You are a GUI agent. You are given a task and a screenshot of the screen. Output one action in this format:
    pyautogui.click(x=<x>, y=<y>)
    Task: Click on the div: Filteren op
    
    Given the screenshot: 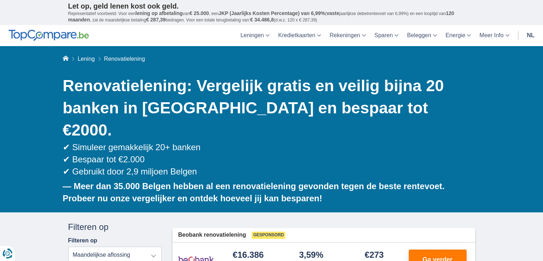 What is the action you would take?
    pyautogui.click(x=115, y=227)
    